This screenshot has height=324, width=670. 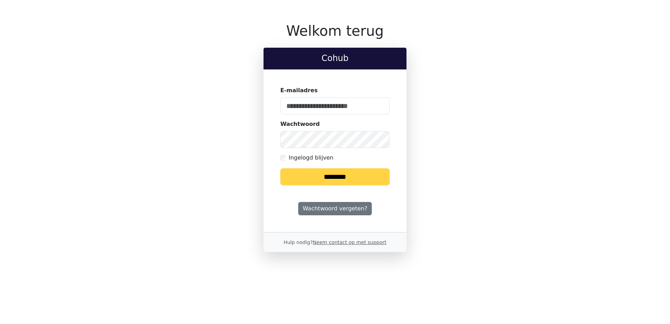 What do you see at coordinates (335, 31) in the screenshot?
I see `h1: Welkom terug` at bounding box center [335, 31].